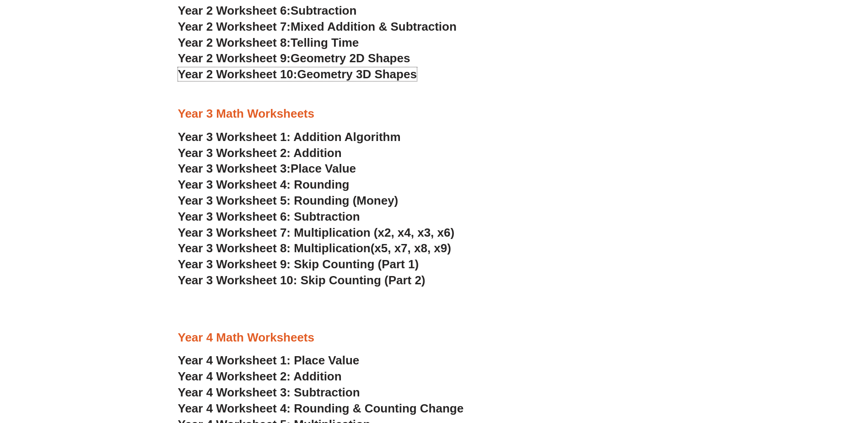 The height and width of the screenshot is (423, 868). I want to click on span: Year 3 Worksheet 3:, so click(234, 169).